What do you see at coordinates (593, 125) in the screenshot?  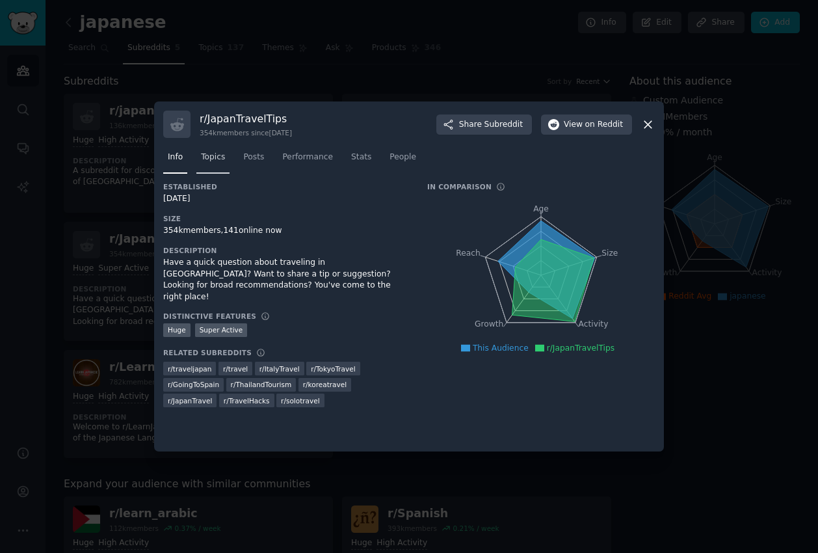 I see `span: View` at bounding box center [593, 125].